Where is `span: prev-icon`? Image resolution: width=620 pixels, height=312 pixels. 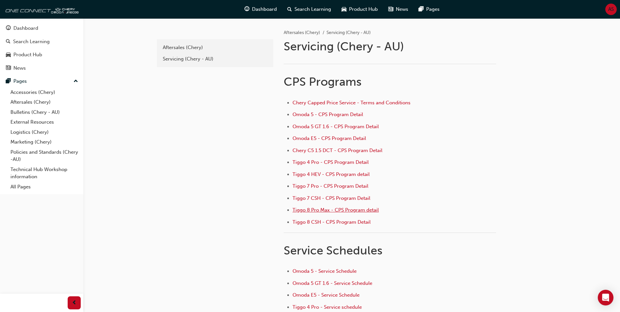 span: prev-icon is located at coordinates (74, 303).